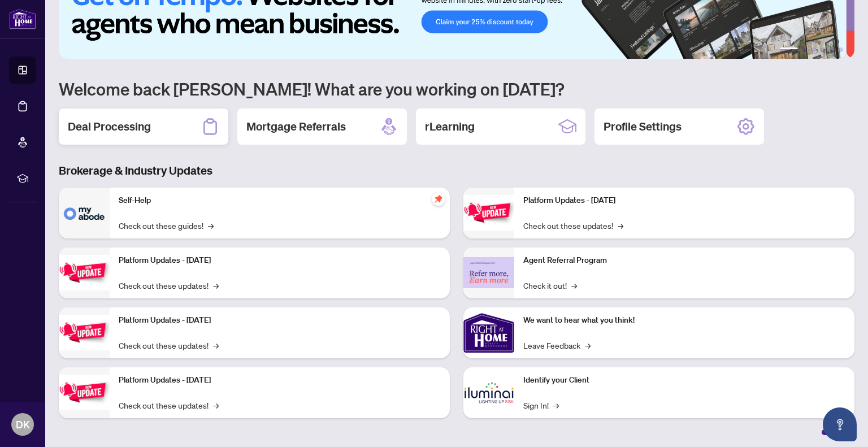  I want to click on img: We want to hear what you think!, so click(489, 333).